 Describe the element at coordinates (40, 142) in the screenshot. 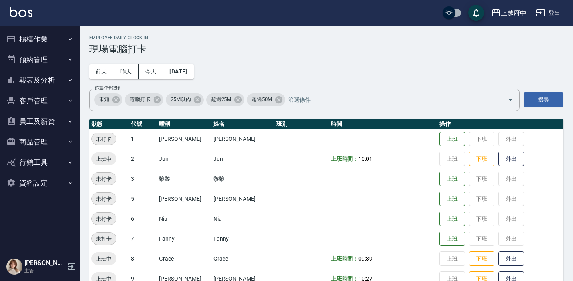

I see `button: 商品管理` at that location.